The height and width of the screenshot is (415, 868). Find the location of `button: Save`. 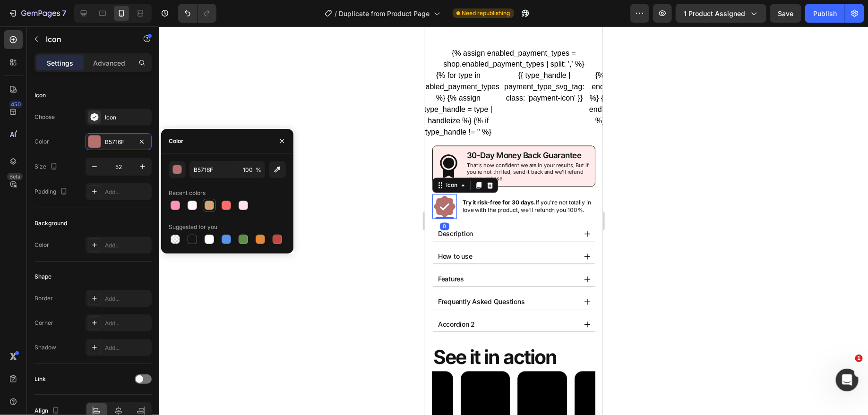

button: Save is located at coordinates (786, 13).